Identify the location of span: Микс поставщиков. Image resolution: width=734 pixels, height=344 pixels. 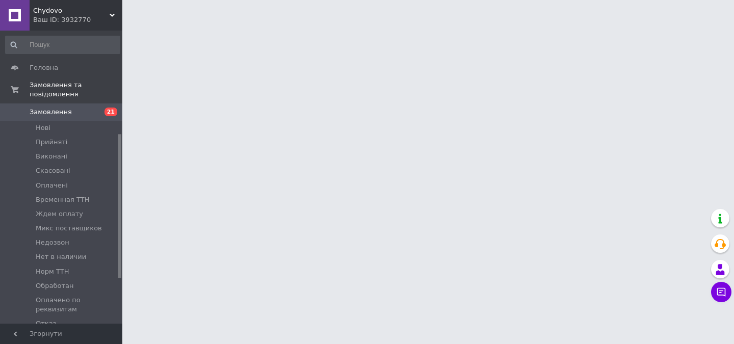
(69, 228).